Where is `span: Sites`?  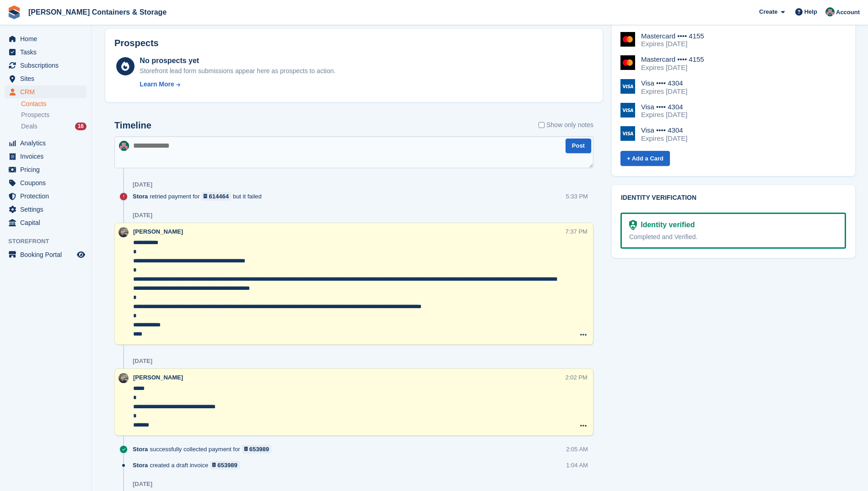
span: Sites is located at coordinates (48, 79).